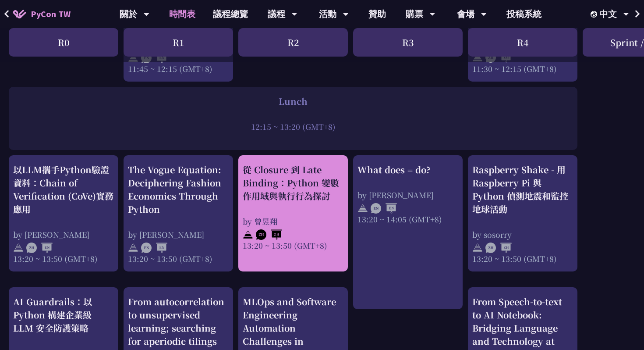 This screenshot has width=644, height=350. I want to click on div: AI Guardrails：以 Python 構建企業級 LLM 安全防護策略, so click(64, 315).